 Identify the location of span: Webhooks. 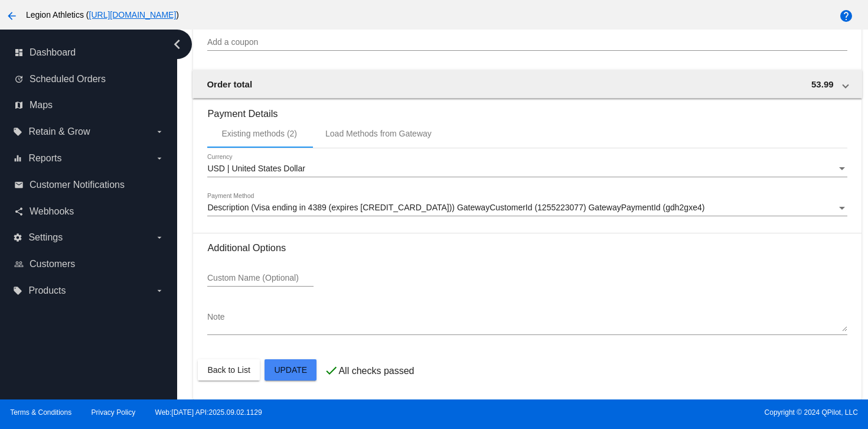
(51, 212).